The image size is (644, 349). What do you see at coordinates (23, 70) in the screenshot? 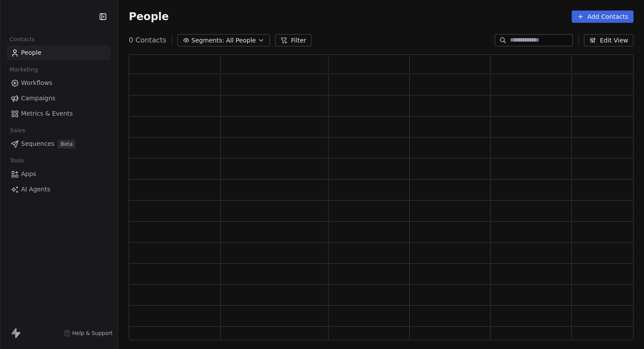
I see `span: Marketing` at bounding box center [23, 70].